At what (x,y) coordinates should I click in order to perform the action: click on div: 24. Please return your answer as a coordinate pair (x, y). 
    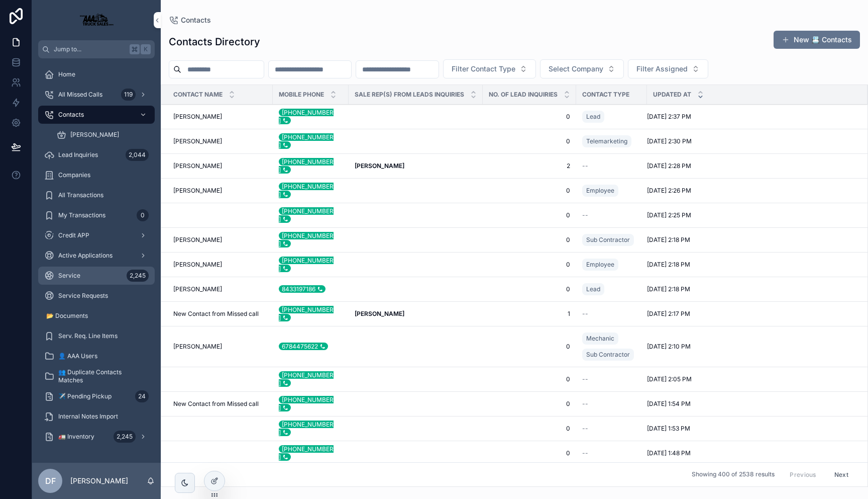
    Looking at the image, I should click on (142, 396).